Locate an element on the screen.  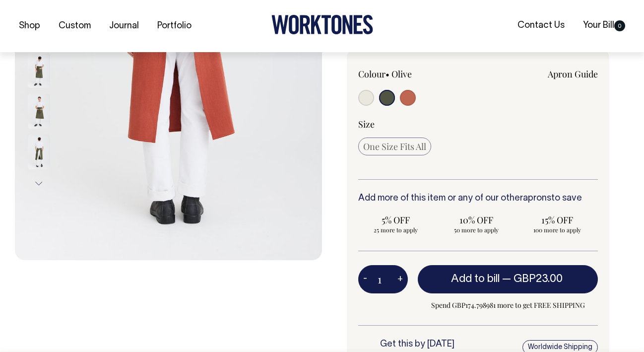
span: One Size Fits All is located at coordinates (394, 147).